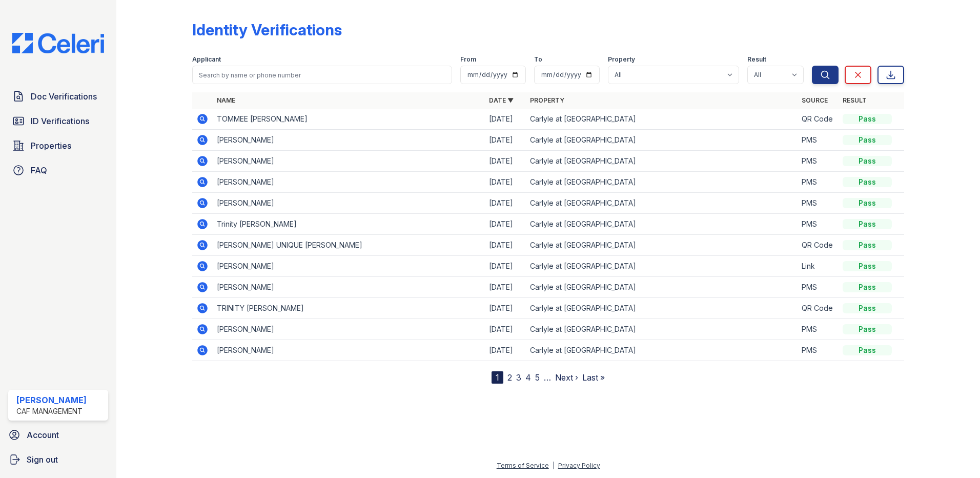 The width and height of the screenshot is (980, 478). Describe the element at coordinates (497, 377) in the screenshot. I see `div: 1` at that location.